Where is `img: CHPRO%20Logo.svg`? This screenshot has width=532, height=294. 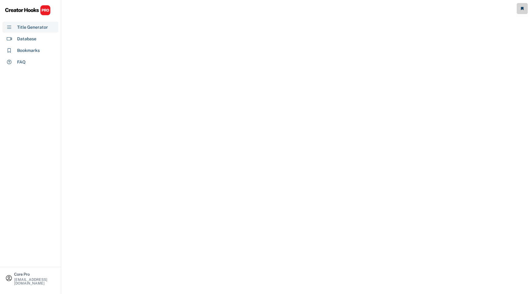 img: CHPRO%20Logo.svg is located at coordinates (28, 10).